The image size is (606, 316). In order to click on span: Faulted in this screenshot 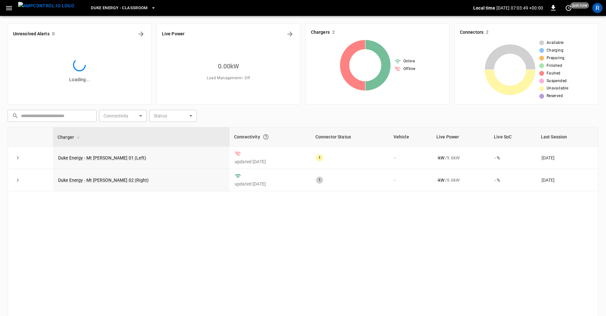, I will do `click(554, 73)`.